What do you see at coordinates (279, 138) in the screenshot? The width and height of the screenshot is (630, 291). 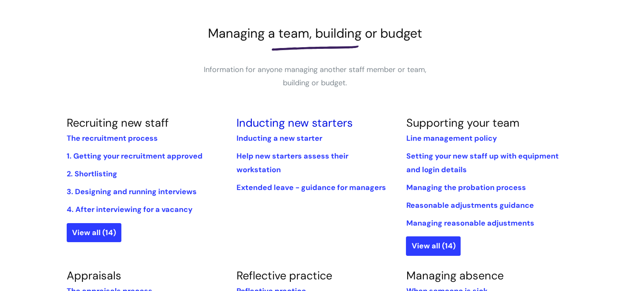 I see `a: Inducting a new starter` at bounding box center [279, 138].